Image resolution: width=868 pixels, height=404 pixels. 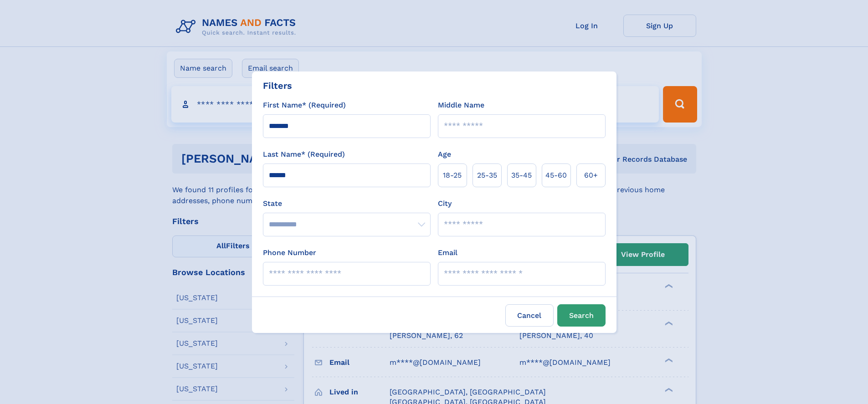 I want to click on span: 60+, so click(x=591, y=176).